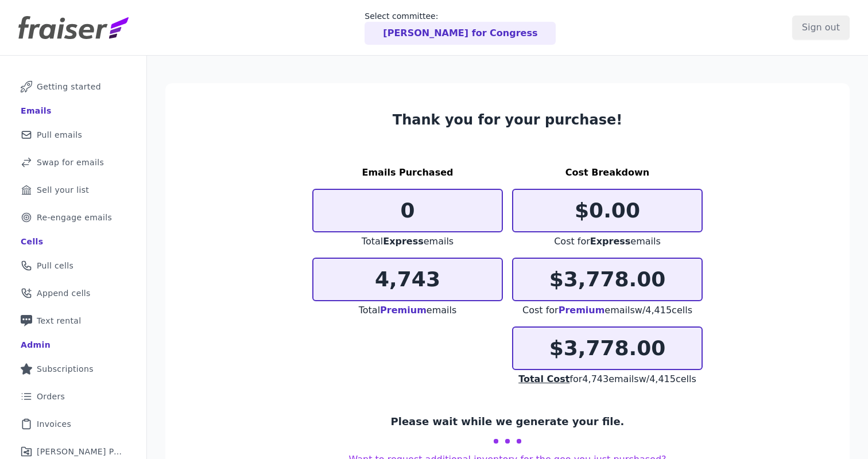  Describe the element at coordinates (607, 310) in the screenshot. I see `span: Cost for emails w/ 4,415 cells` at that location.